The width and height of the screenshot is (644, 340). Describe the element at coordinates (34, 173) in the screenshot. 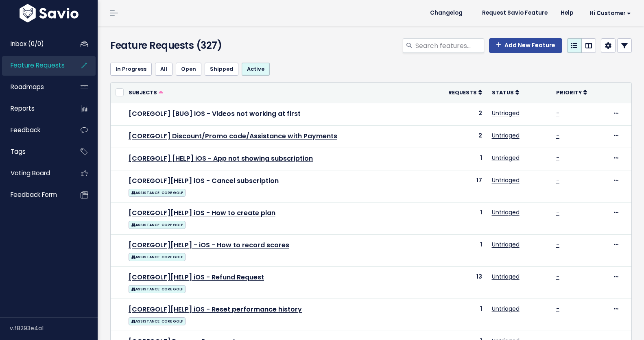

I see `a: Voting Board` at that location.